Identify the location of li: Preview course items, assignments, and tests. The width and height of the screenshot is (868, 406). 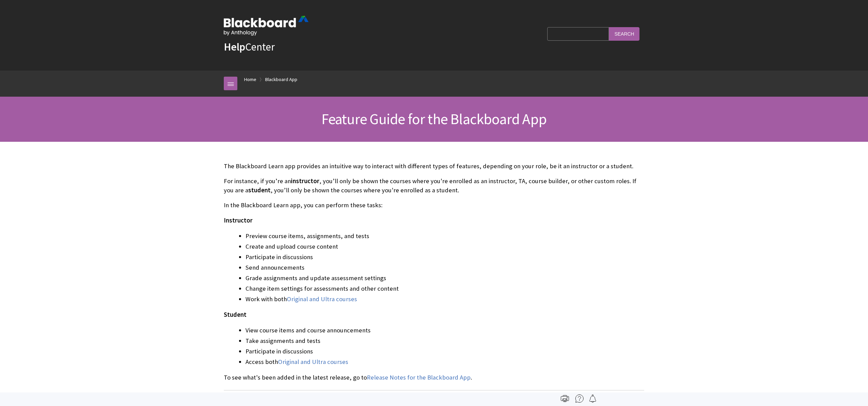
(445, 236).